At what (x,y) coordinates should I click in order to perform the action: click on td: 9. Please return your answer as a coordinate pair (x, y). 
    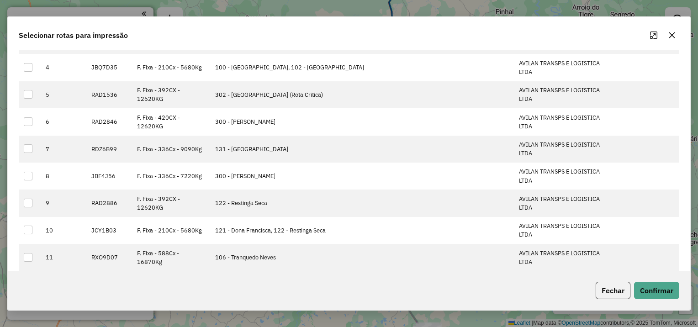
    Looking at the image, I should click on (64, 203).